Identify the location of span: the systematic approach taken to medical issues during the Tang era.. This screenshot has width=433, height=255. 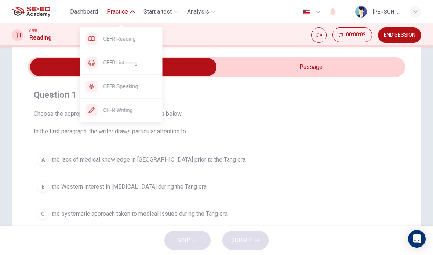
(140, 214).